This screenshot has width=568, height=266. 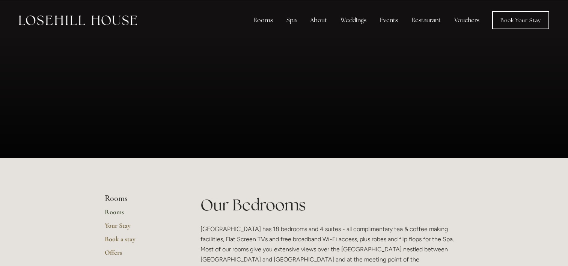 What do you see at coordinates (263, 20) in the screenshot?
I see `div: Rooms` at bounding box center [263, 20].